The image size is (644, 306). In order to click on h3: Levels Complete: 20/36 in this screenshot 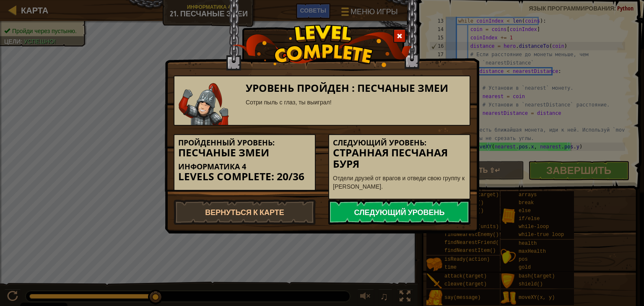, I will do `click(244, 176)`.